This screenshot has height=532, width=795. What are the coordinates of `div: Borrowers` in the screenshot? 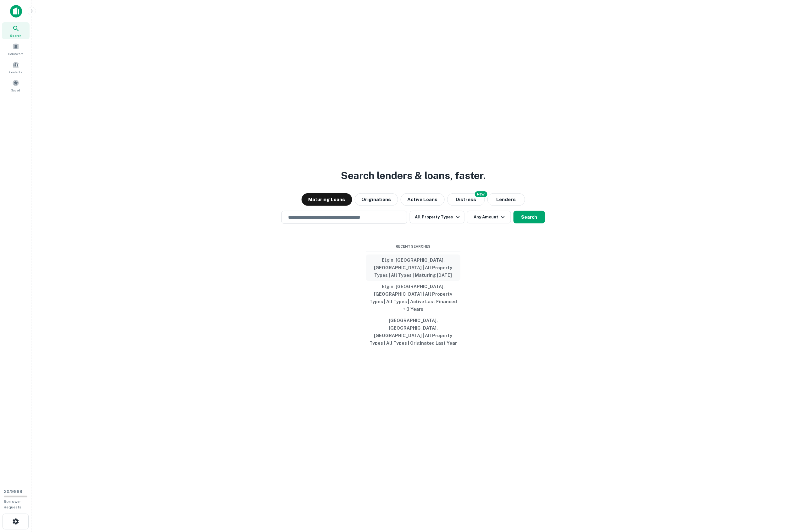 It's located at (16, 49).